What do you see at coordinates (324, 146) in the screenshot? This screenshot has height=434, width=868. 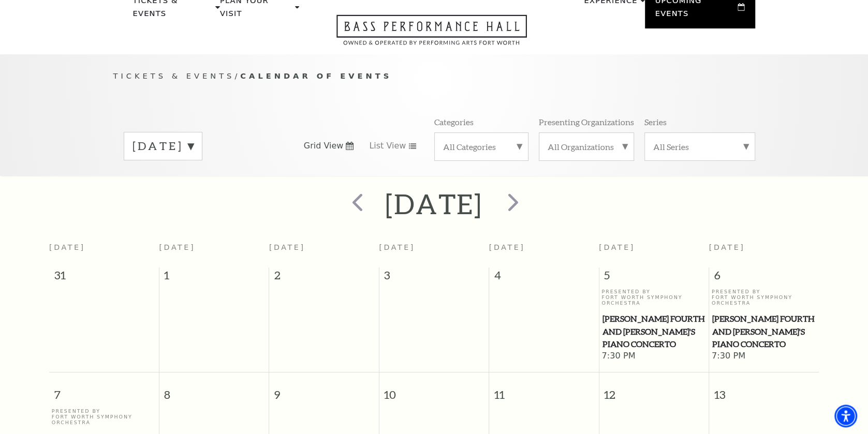 I see `span: Grid View` at bounding box center [324, 146].